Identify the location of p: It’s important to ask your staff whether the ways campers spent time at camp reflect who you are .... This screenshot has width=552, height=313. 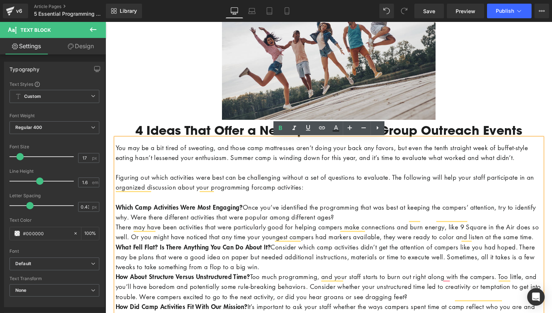
(223, 294).